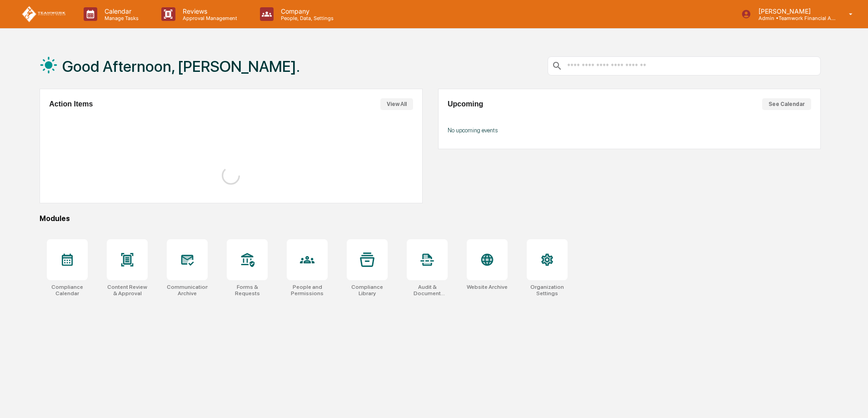 The width and height of the screenshot is (868, 418). Describe the element at coordinates (43, 14) in the screenshot. I see `img: logo` at that location.